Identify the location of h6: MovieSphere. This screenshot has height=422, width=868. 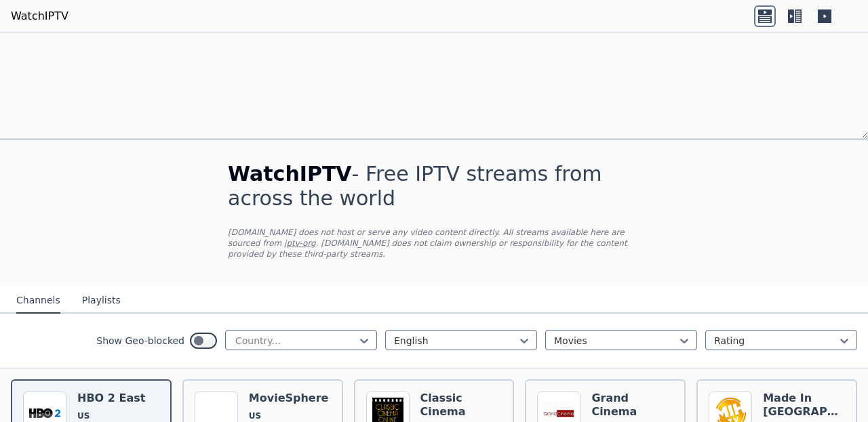
(289, 398).